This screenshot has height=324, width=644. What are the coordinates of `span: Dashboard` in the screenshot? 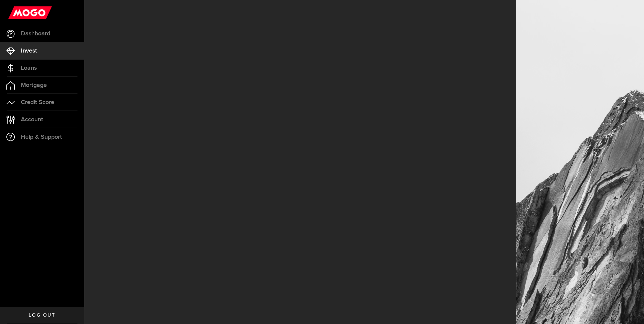 It's located at (35, 34).